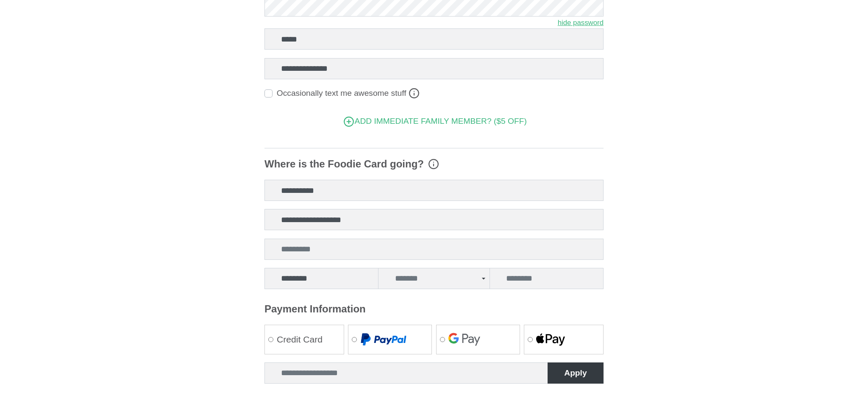 The width and height of the screenshot is (868, 415). Describe the element at coordinates (271, 340) in the screenshot. I see `input: Credit Card` at that location.